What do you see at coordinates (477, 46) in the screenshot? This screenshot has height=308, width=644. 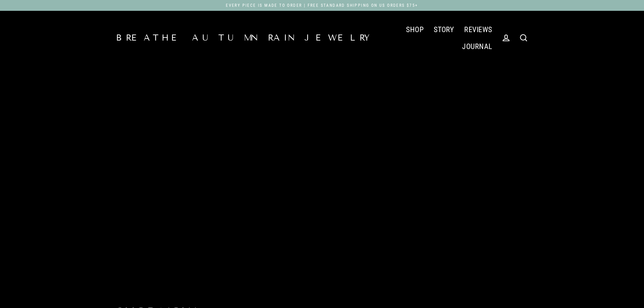 I see `a: JOURNAL` at bounding box center [477, 46].